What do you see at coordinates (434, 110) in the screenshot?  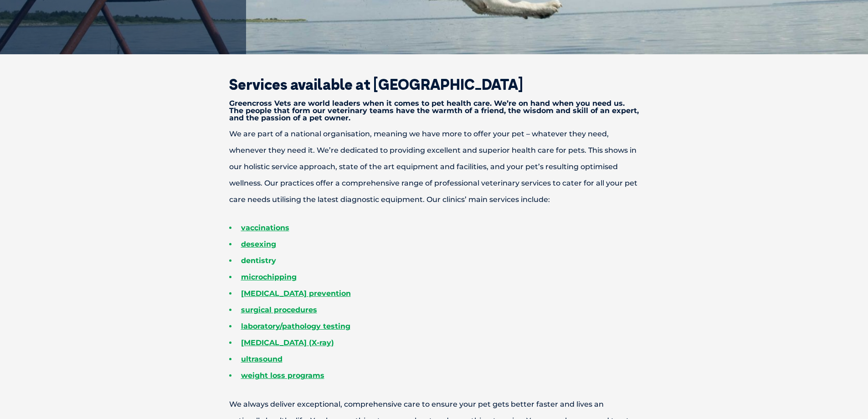 I see `strong: Greencross Vets are world leaders when it comes to pet health care. We’re on hand when you need u...` at bounding box center [434, 110].